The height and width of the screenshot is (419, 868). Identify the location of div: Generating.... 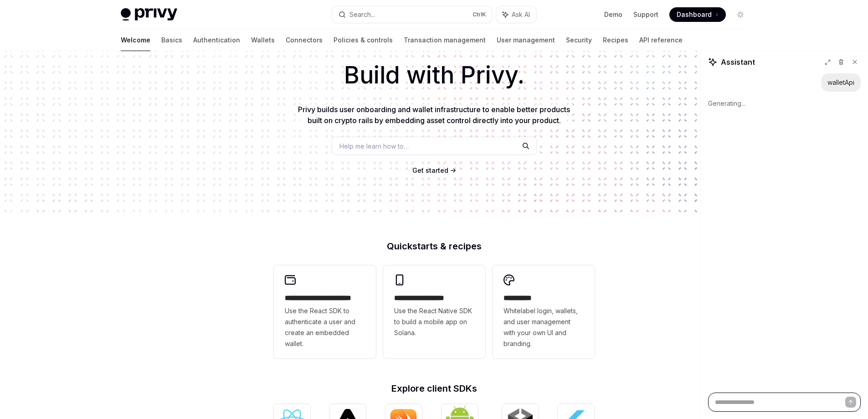
(784, 103).